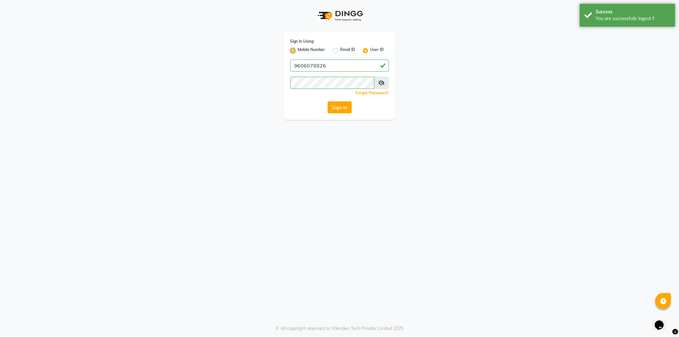 The height and width of the screenshot is (337, 679). Describe the element at coordinates (372, 93) in the screenshot. I see `a: Forgot Password?` at that location.